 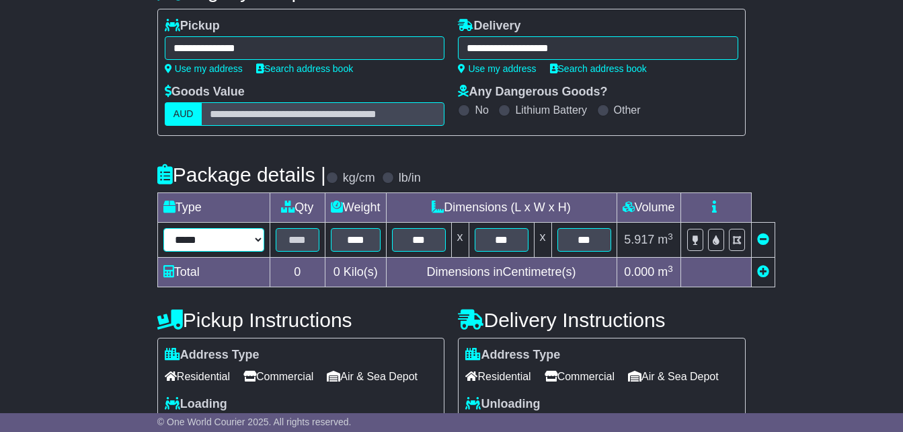 I want to click on label: kg/cm, so click(x=359, y=178).